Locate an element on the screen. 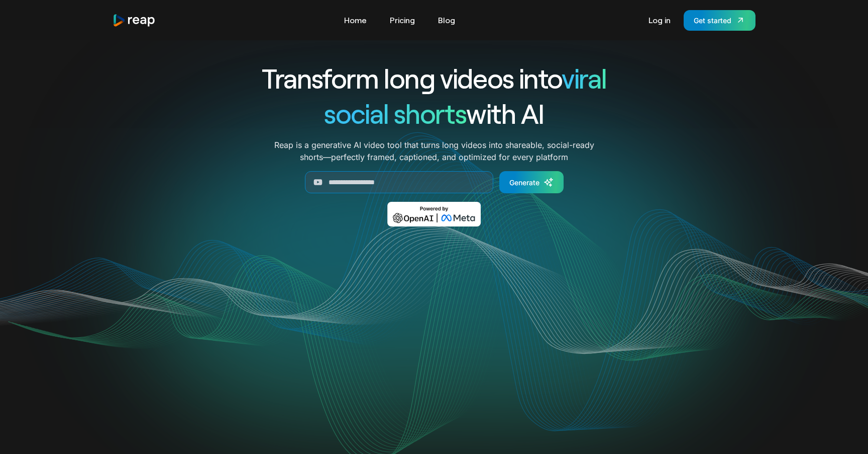  div: Get started is located at coordinates (712, 20).